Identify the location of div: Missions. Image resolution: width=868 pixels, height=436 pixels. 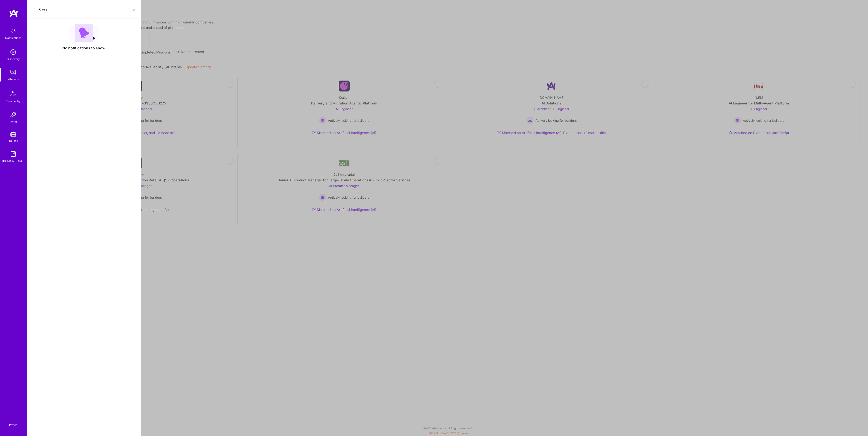
(13, 79).